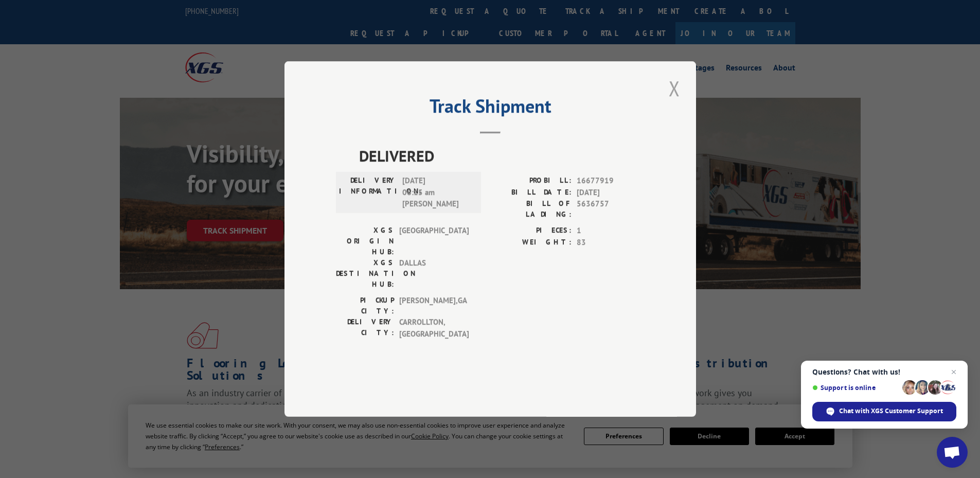  Describe the element at coordinates (531, 230) in the screenshot. I see `label: PIECES:` at that location.